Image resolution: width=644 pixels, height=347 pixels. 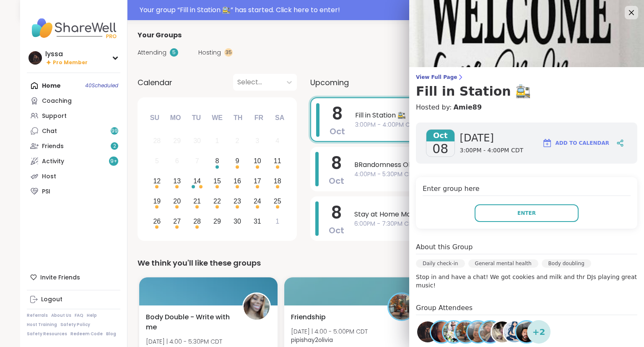 What do you see at coordinates (312, 340) in the screenshot?
I see `b: pipishay2olivia` at bounding box center [312, 340].